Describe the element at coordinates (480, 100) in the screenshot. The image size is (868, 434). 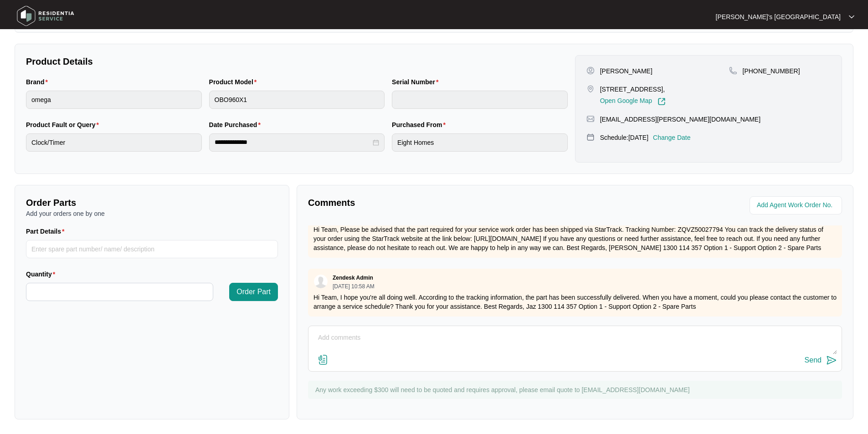
I see `input: Serial Number` at that location.